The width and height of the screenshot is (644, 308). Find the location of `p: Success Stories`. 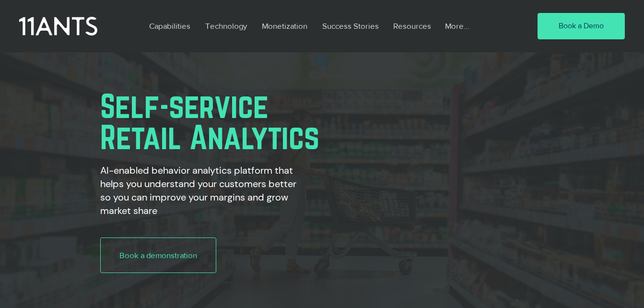

p: Success Stories is located at coordinates (351, 26).